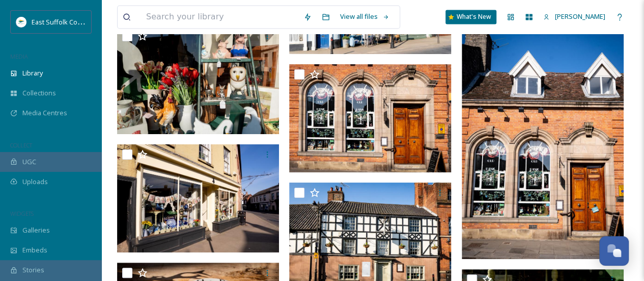 The image size is (644, 281). What do you see at coordinates (19, 56) in the screenshot?
I see `span: MEDIA` at bounding box center [19, 56].